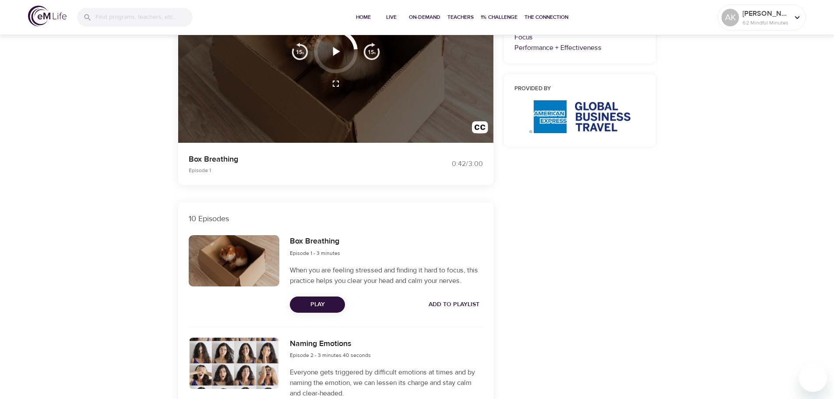 Image resolution: width=834 pixels, height=399 pixels. What do you see at coordinates (363, 17) in the screenshot?
I see `span: Home` at bounding box center [363, 17].